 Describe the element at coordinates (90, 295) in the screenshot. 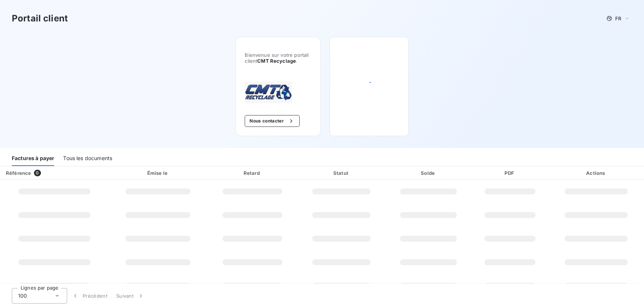

I see `button: Précédent` at that location.